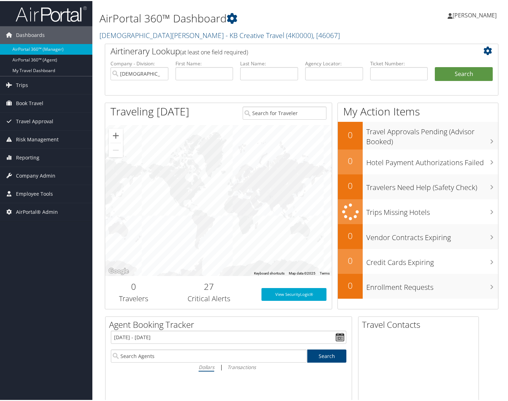 Image resolution: width=508 pixels, height=401 pixels. Describe the element at coordinates (37, 211) in the screenshot. I see `span: AirPortal® Admin` at that location.